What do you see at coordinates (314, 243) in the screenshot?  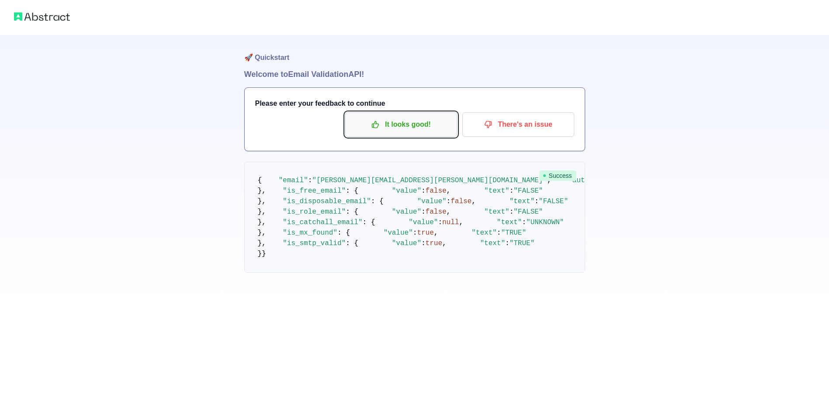 I see `span: "is_smtp_valid"` at bounding box center [314, 243].